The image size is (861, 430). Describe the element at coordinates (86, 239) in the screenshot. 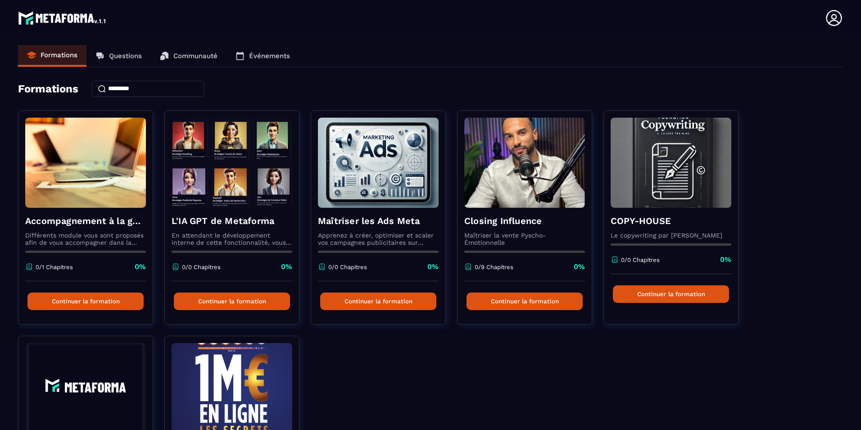

I see `p: Différents module vous sont proposés afin de vous accompagner dans la gestion de votre entreprise...` at that location.